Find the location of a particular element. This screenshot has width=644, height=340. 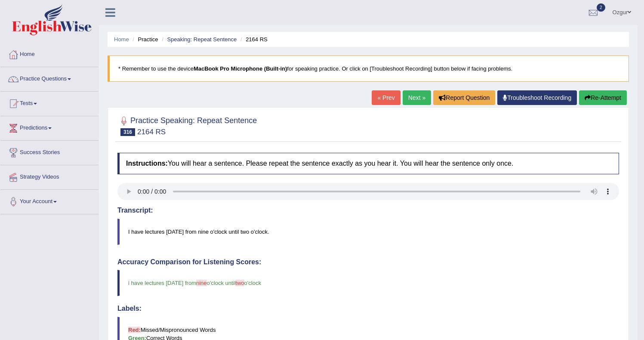

b: Red: is located at coordinates (134, 330).